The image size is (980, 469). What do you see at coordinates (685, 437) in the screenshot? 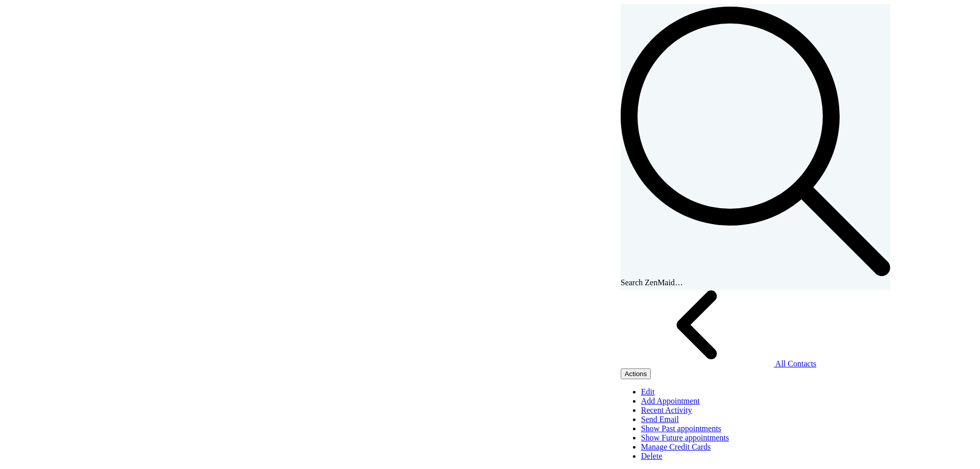
I see `a: Show Future appointments` at bounding box center [685, 437].